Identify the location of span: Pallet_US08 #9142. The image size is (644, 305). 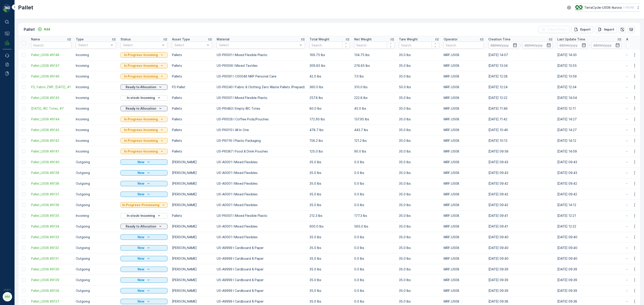
(51, 141).